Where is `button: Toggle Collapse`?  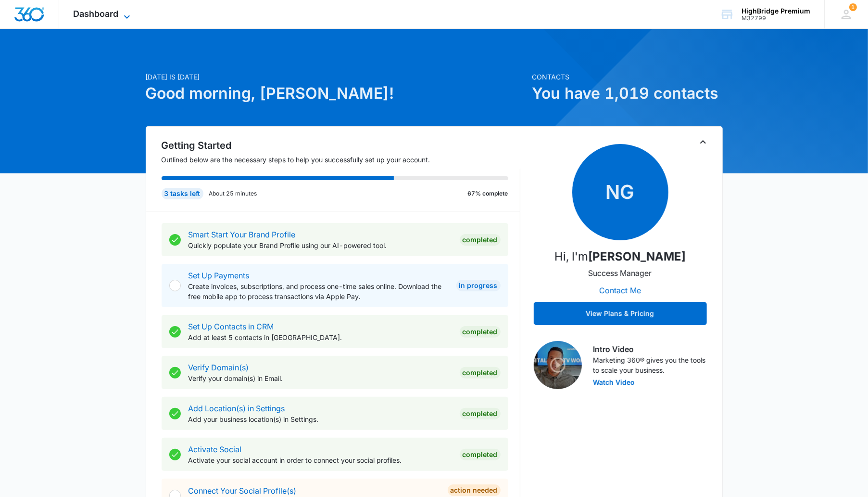
button: Toggle Collapse is located at coordinates (703, 142).